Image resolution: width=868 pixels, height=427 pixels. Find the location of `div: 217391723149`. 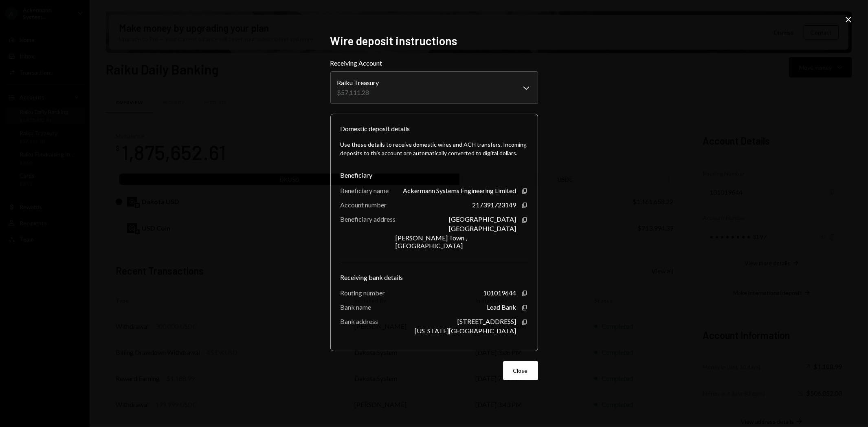

div: 217391723149 is located at coordinates (495, 204).